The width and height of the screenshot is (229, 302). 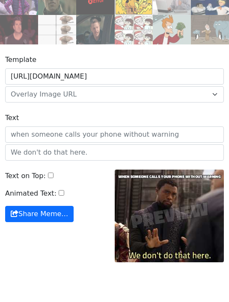 I want to click on input: We don't do that here., so click(x=114, y=153).